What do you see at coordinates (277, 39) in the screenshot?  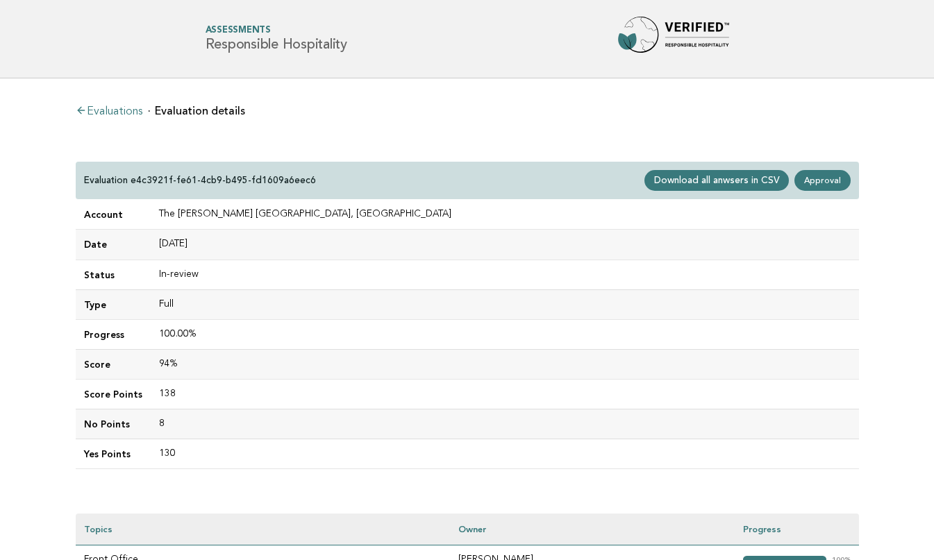 I see `h1: Responsible Hospitality` at bounding box center [277, 39].